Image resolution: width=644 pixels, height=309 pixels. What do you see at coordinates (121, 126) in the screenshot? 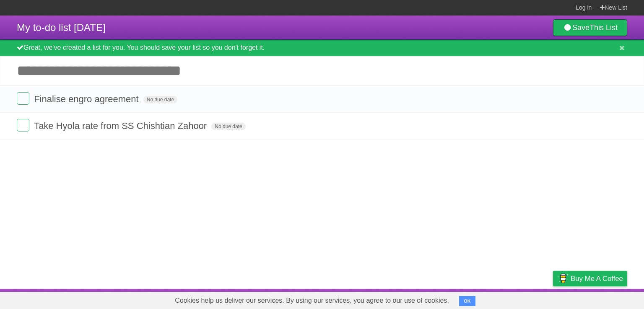
I see `span: Take Hyola rate from SS Chishtian Zahoor` at bounding box center [121, 126].